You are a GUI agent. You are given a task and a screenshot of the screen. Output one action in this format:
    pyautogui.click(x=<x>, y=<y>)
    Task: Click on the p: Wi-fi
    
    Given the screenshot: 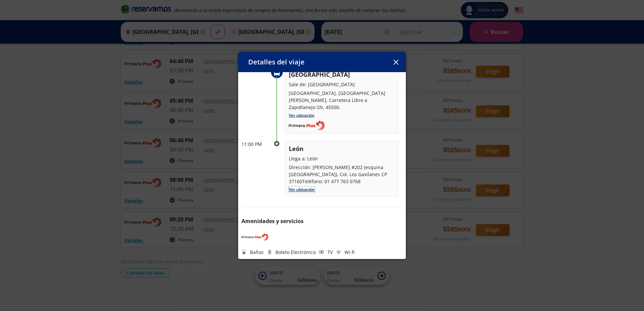 What is the action you would take?
    pyautogui.click(x=350, y=252)
    